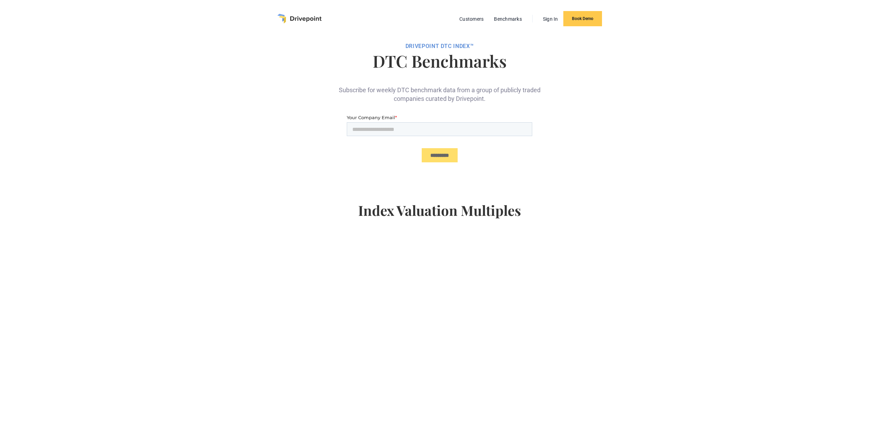 The image size is (879, 439). What do you see at coordinates (507, 19) in the screenshot?
I see `a: Benchmarks` at bounding box center [507, 19].